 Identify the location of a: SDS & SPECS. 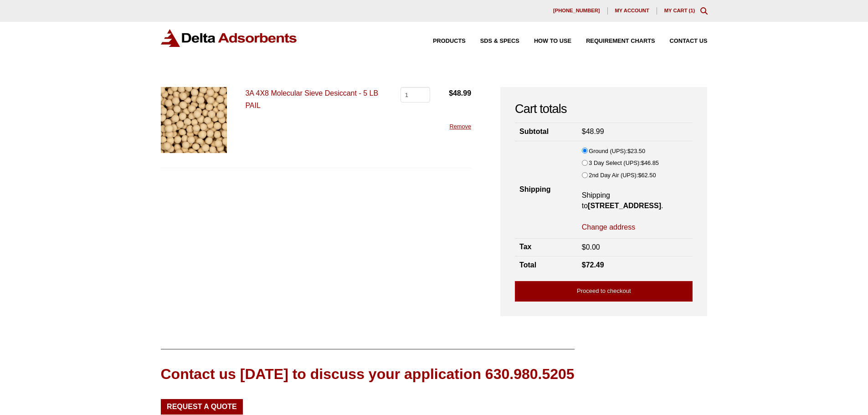
(492, 41).